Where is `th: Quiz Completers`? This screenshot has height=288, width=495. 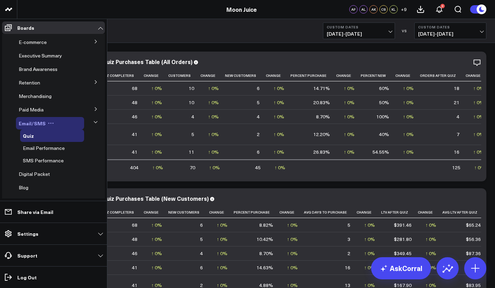 th: Quiz Completers is located at coordinates (122, 212).